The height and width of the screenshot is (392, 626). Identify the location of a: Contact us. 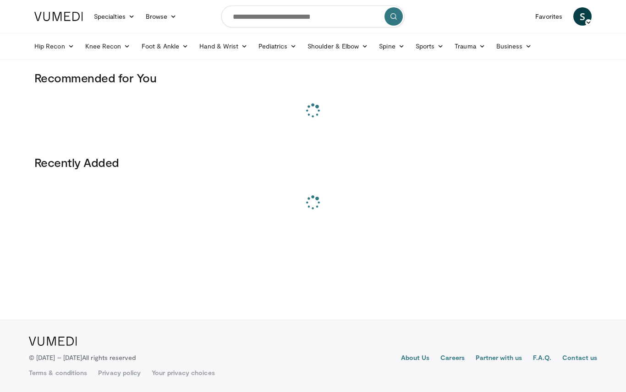
(579, 359).